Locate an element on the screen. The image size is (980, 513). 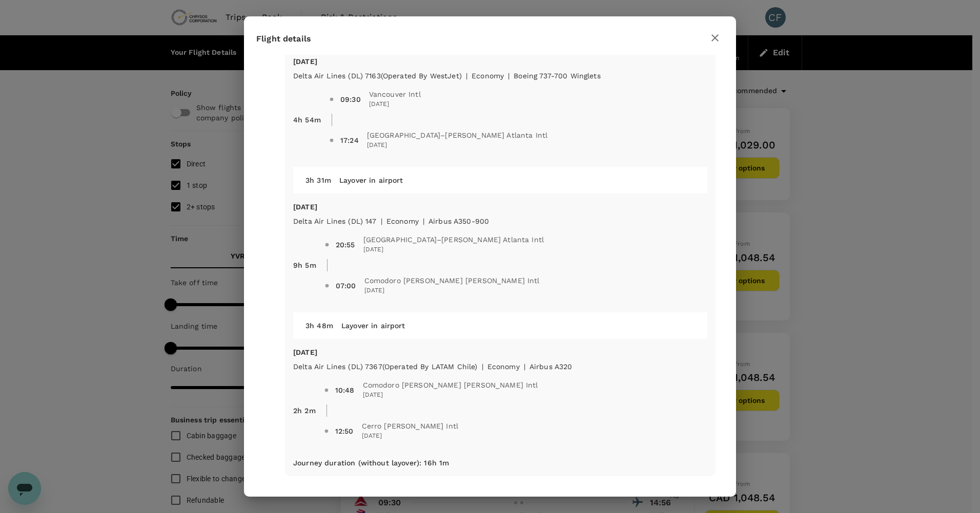
span: 3h 48m is located at coordinates (319, 325).